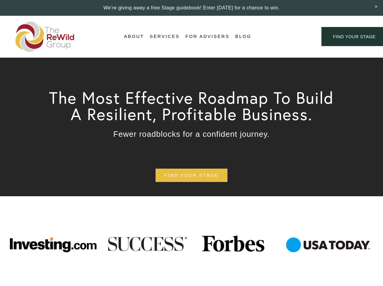  What do you see at coordinates (207, 37) in the screenshot?
I see `a: For Advisers` at bounding box center [207, 37].